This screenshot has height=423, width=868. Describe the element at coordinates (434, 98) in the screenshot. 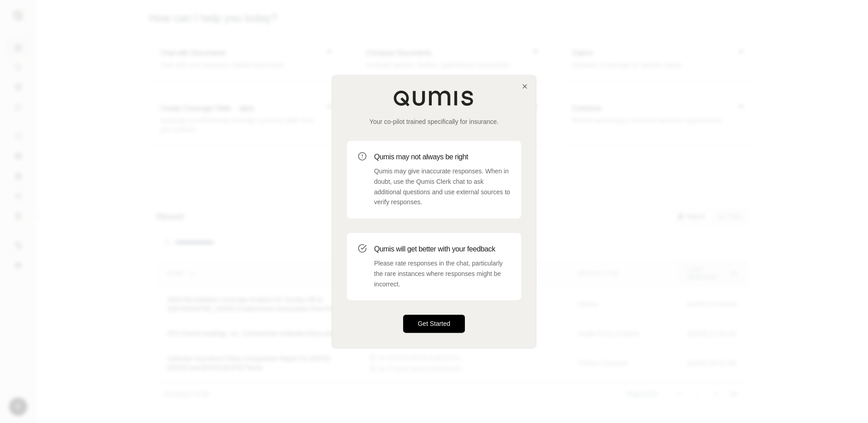

I see `img: Qumis Logo` at that location.